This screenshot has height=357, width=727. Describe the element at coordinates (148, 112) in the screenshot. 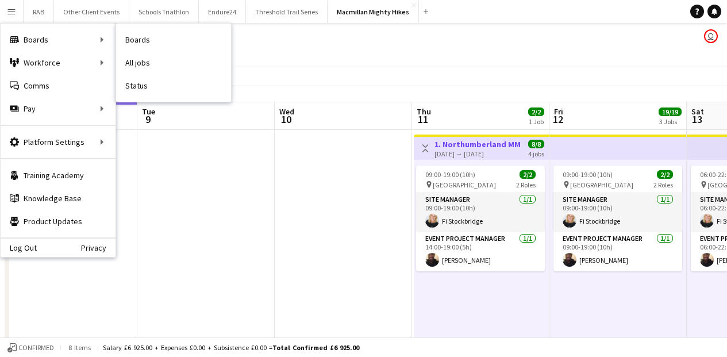

I see `span: Tue` at that location.